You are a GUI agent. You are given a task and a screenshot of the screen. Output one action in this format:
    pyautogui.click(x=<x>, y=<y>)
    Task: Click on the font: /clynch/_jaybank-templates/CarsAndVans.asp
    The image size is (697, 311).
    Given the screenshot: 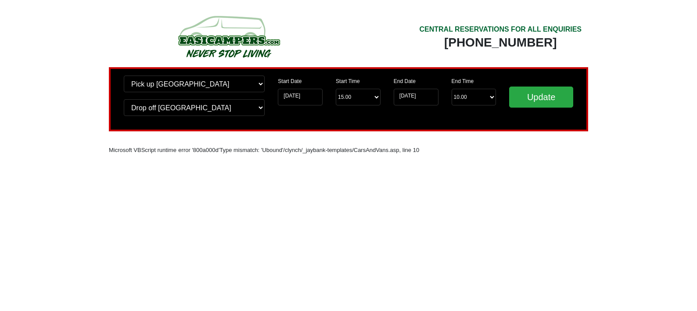 What is the action you would take?
    pyautogui.click(x=341, y=150)
    